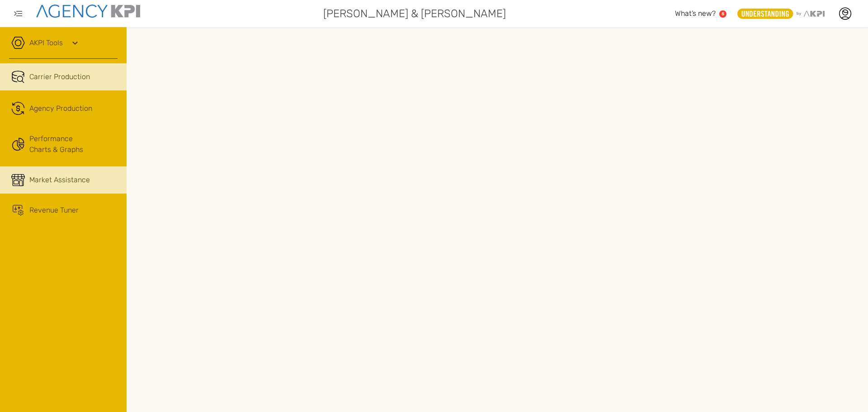 The image size is (868, 412). What do you see at coordinates (54, 211) in the screenshot?
I see `span: Revenue Tuner` at bounding box center [54, 211].